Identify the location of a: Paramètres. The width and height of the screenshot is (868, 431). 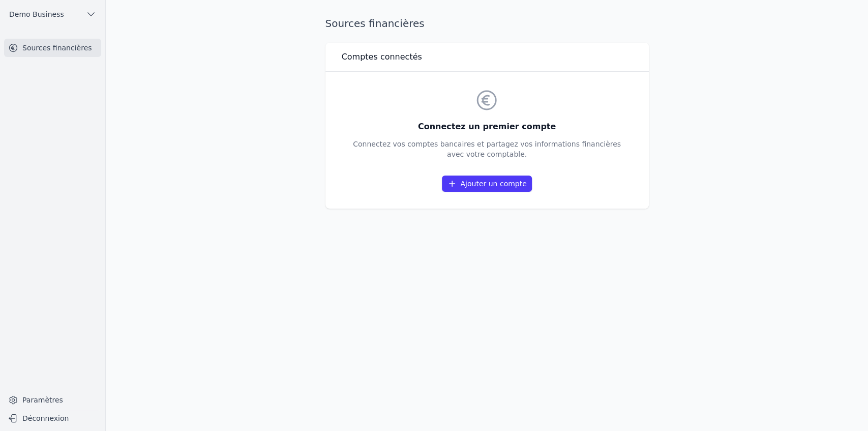
(53, 400).